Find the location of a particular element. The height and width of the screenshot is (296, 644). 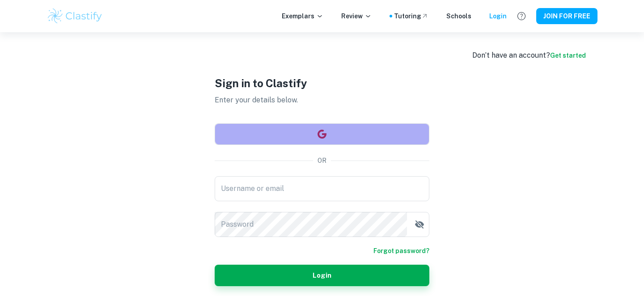

a: Get started is located at coordinates (568, 55).